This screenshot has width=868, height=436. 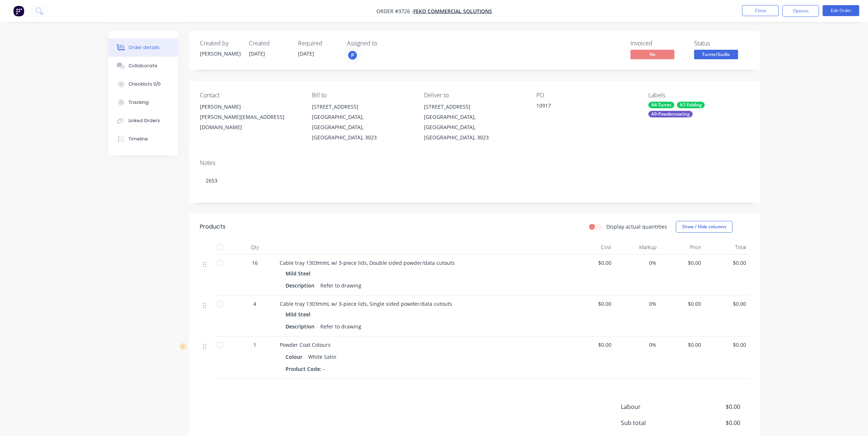 I want to click on div: A4-Turret, so click(x=661, y=105).